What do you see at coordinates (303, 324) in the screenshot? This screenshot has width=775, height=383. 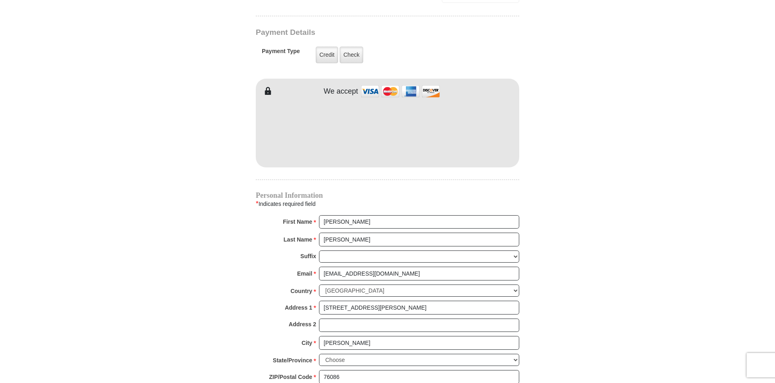 I see `strong: Address 2` at bounding box center [303, 324].